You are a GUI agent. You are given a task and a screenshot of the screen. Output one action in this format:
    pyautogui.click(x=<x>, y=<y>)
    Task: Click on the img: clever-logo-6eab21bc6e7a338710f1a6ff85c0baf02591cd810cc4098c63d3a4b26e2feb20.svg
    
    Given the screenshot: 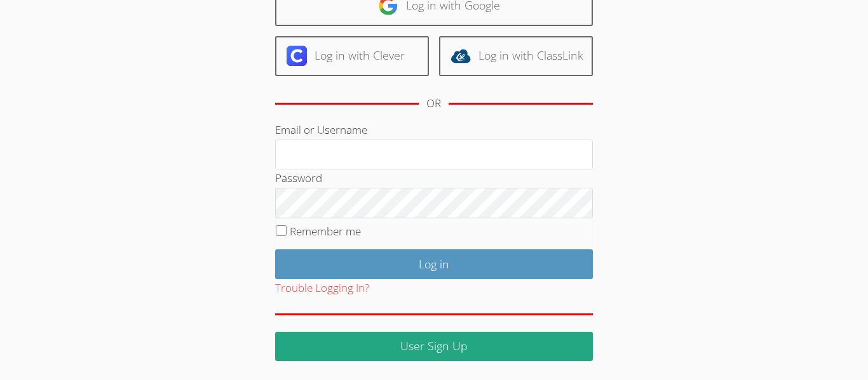 What is the action you would take?
    pyautogui.click(x=297, y=56)
    